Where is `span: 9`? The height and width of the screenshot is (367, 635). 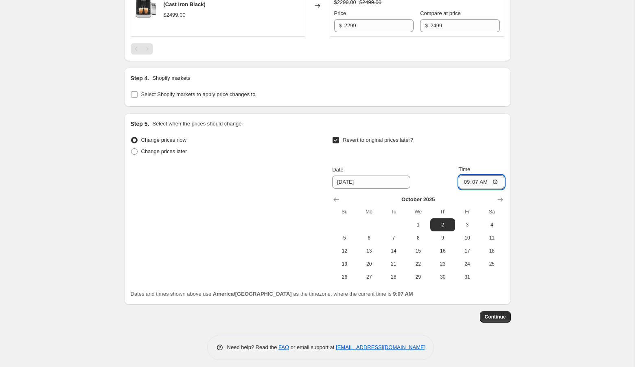
span: 9 is located at coordinates (442, 238).